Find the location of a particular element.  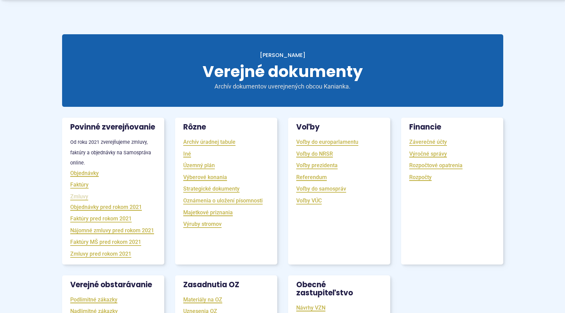

a: Faktúry is located at coordinates (79, 184).